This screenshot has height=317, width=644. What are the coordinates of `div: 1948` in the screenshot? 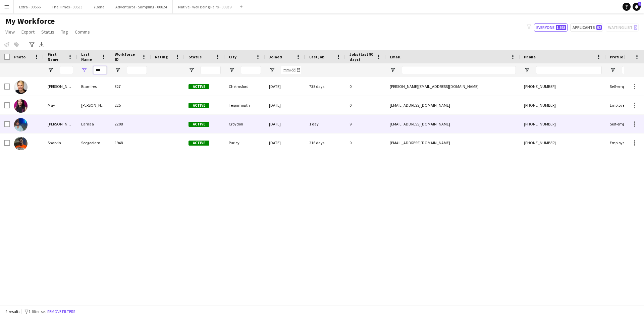 It's located at (131, 143).